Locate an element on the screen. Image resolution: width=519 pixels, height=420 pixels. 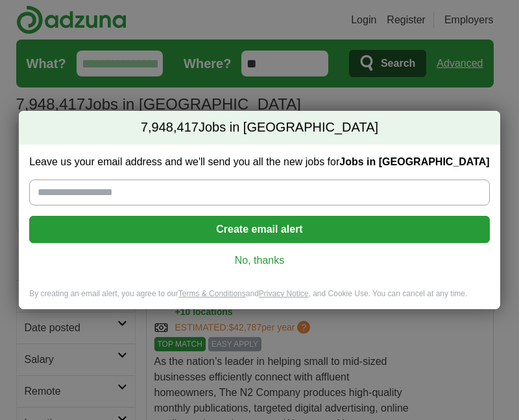
a: No, thanks is located at coordinates (259, 261).